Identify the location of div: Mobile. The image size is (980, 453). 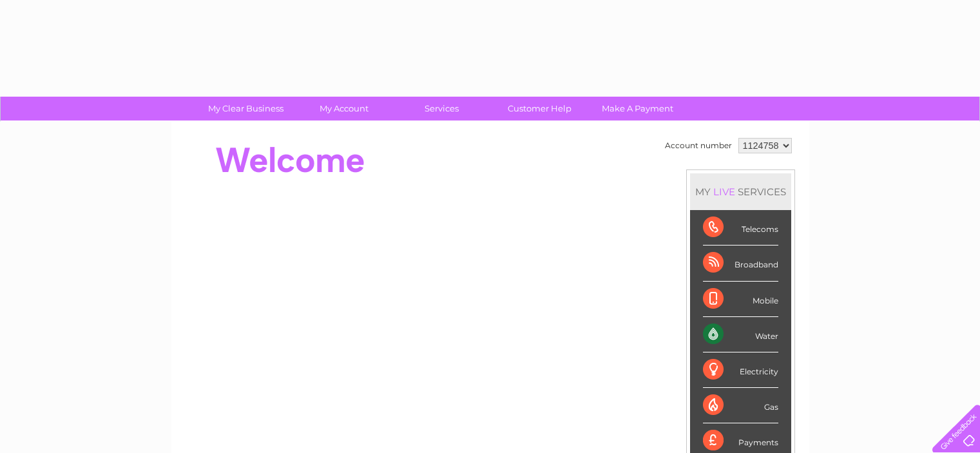
(741, 299).